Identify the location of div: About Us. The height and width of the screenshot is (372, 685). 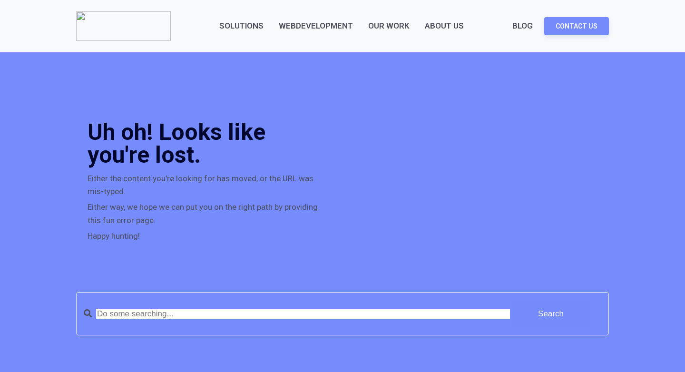
(444, 26).